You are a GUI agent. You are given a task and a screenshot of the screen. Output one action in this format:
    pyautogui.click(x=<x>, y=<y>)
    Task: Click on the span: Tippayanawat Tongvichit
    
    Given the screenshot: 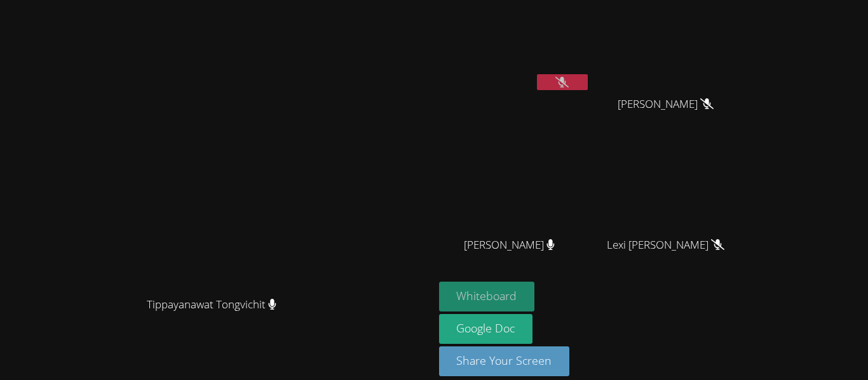 What is the action you would take?
    pyautogui.click(x=211, y=305)
    